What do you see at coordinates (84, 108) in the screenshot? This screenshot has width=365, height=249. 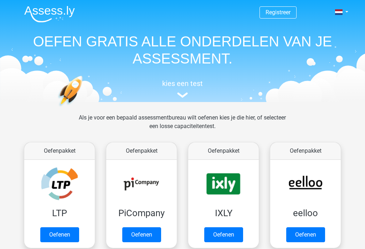 I see `img: oefenen` at bounding box center [84, 108].